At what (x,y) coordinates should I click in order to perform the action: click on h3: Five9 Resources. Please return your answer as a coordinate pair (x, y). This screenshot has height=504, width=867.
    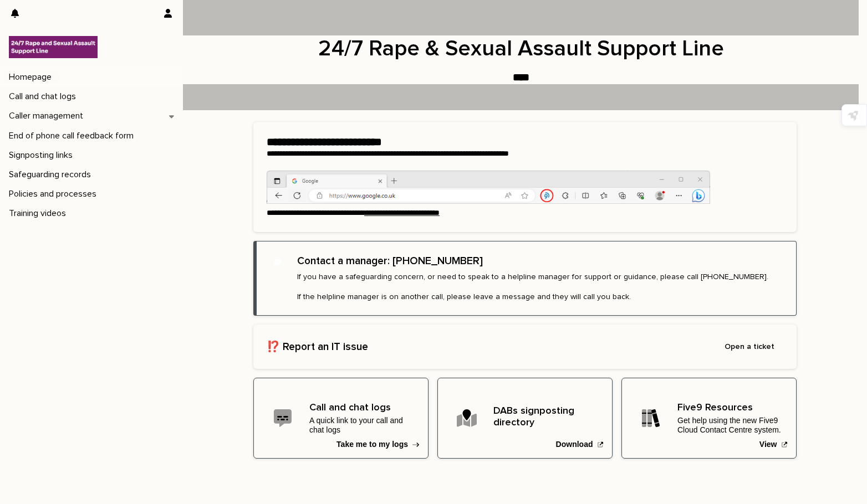
    Looking at the image, I should click on (731, 408).